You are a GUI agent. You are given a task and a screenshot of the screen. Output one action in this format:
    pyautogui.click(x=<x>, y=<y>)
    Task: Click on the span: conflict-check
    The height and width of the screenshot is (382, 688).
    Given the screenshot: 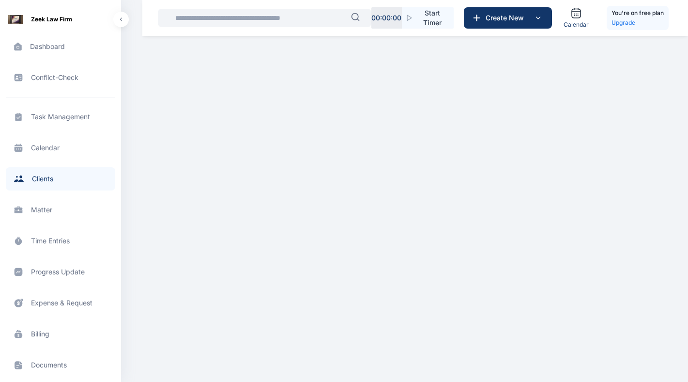 What is the action you would take?
    pyautogui.click(x=61, y=77)
    